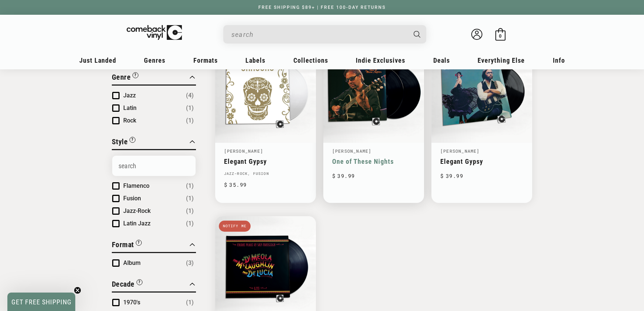 The width and height of the screenshot is (644, 311). I want to click on span: Genres, so click(155, 60).